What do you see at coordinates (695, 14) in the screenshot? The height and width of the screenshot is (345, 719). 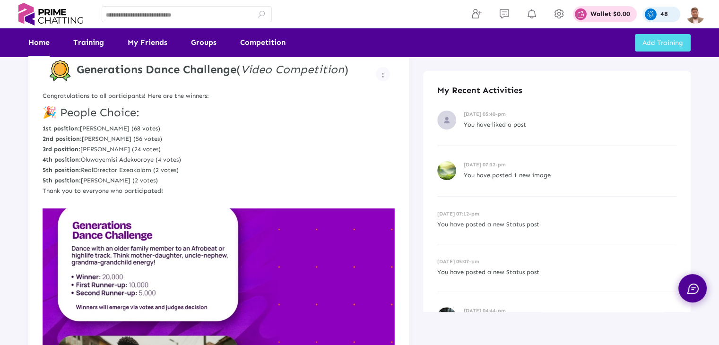 I see `img: img` at bounding box center [695, 14].